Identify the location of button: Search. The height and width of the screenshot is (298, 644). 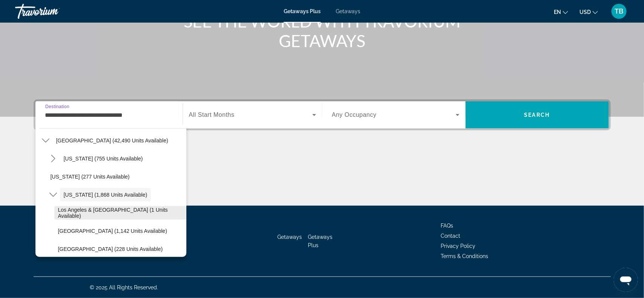
(537, 115).